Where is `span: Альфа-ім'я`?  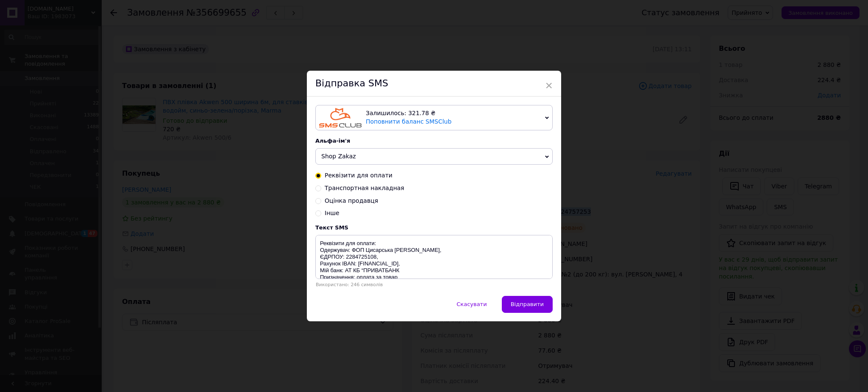 span: Альфа-ім'я is located at coordinates (333, 141).